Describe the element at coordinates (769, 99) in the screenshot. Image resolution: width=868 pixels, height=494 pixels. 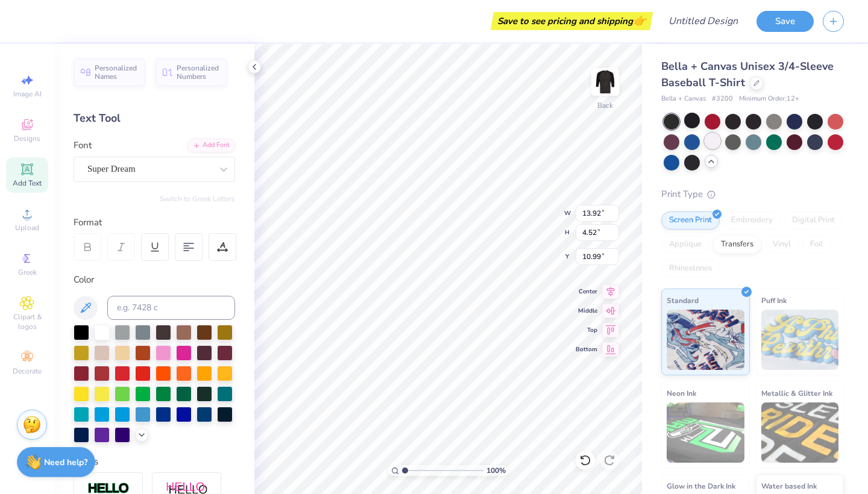
I see `span: Minimum Order: 12 +` at that location.